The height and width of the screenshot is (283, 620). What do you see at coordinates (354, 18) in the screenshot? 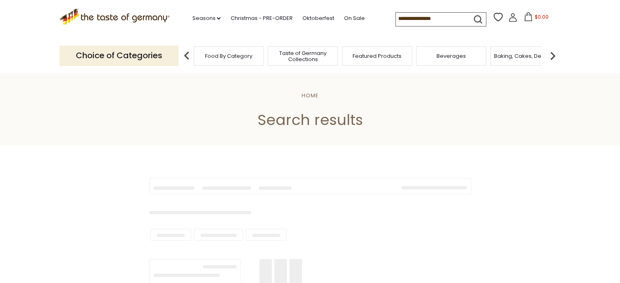
I see `a: On Sale` at bounding box center [354, 18].